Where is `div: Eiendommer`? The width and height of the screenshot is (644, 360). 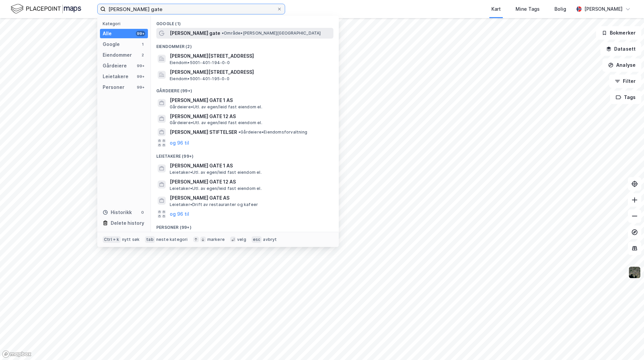
div: Eiendommer is located at coordinates (117, 55).